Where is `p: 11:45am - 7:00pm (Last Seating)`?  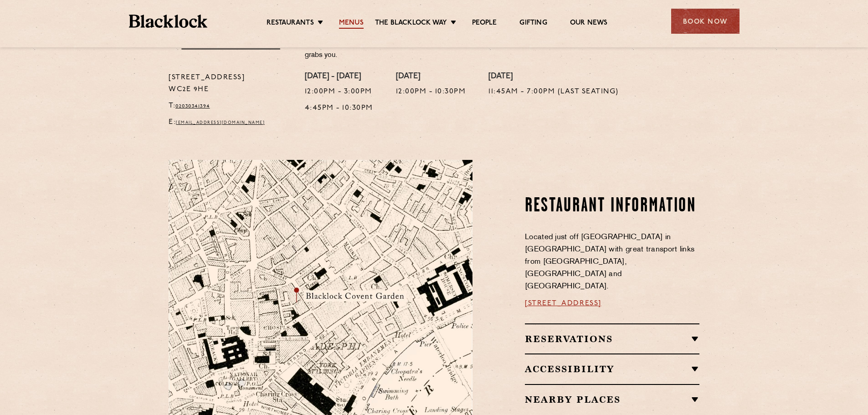
p: 11:45am - 7:00pm (Last Seating) is located at coordinates (554, 92).